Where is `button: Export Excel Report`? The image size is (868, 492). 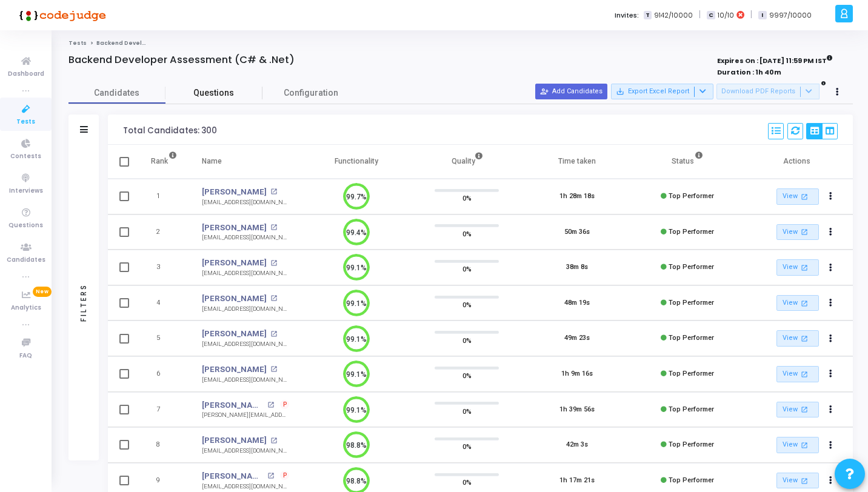 button: Export Excel Report is located at coordinates (662, 91).